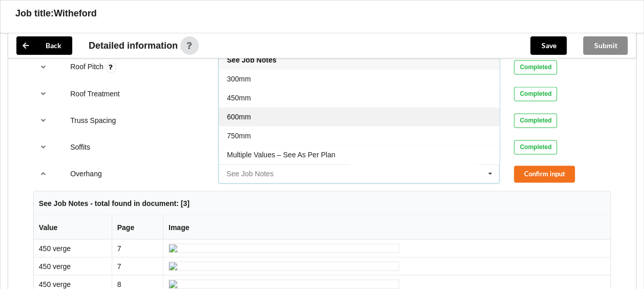  I want to click on span: 450mm, so click(239, 98).